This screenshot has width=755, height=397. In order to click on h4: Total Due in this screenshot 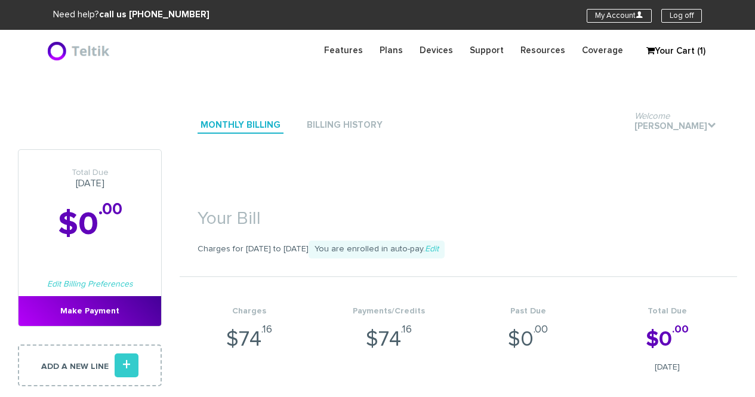, I will do `click(668, 311)`.